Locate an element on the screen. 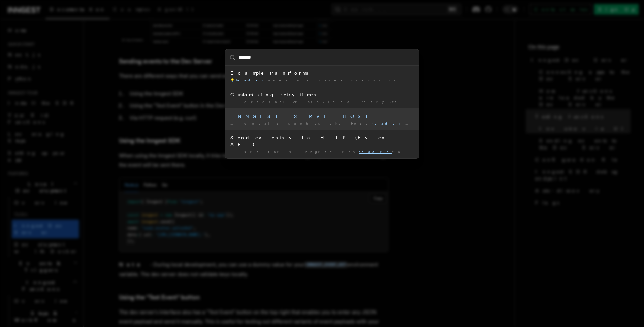 The width and height of the screenshot is (644, 327). div: 💡 names are case-insensitive and are canonicalized by … is located at coordinates (322, 80).